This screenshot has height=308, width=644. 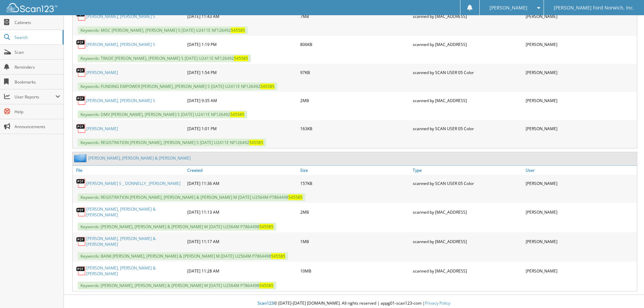 I want to click on div: 157KB, so click(x=355, y=183).